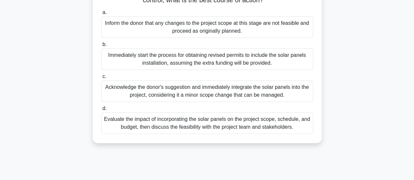  I want to click on span: c., so click(104, 76).